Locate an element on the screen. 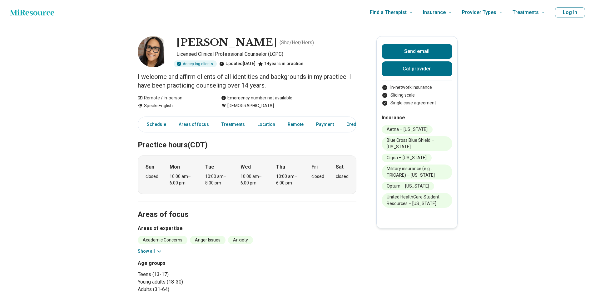  h3: Age groups is located at coordinates (191, 264).